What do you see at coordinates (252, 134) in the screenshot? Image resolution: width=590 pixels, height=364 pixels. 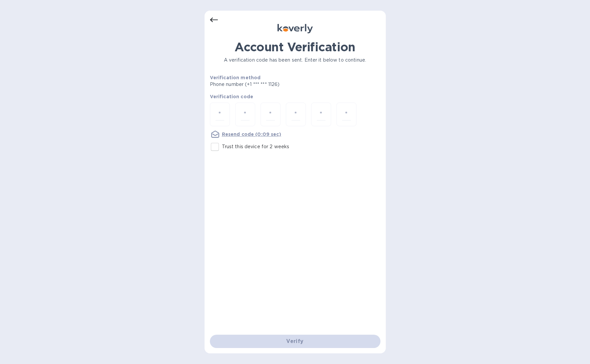 I see `u: Resend code (0:09 sec)` at bounding box center [252, 134].